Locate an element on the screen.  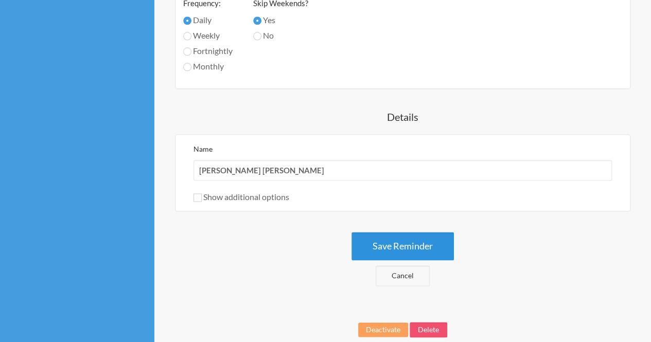
input: Weekly is located at coordinates (187, 36).